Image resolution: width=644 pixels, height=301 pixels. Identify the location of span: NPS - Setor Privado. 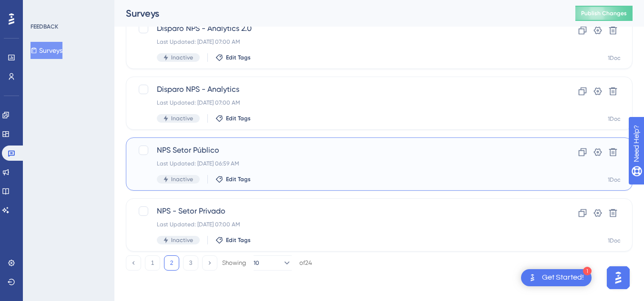
(341, 211).